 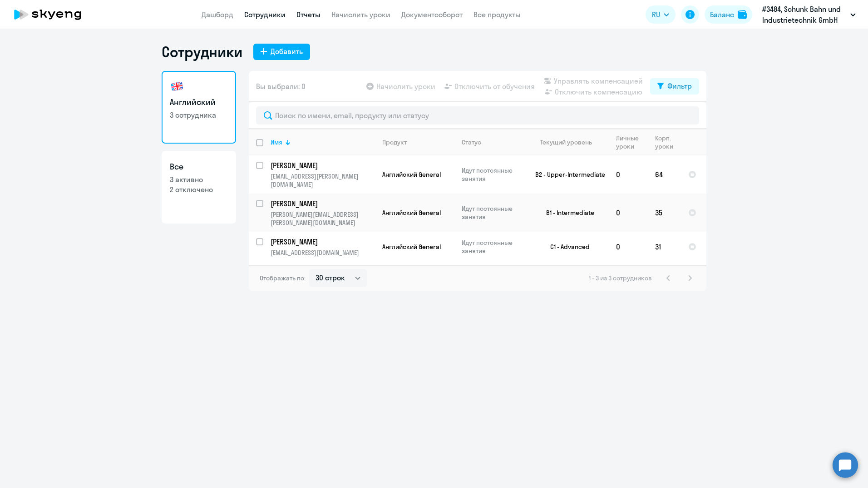 I want to click on h1: Сотрудники, so click(x=202, y=52).